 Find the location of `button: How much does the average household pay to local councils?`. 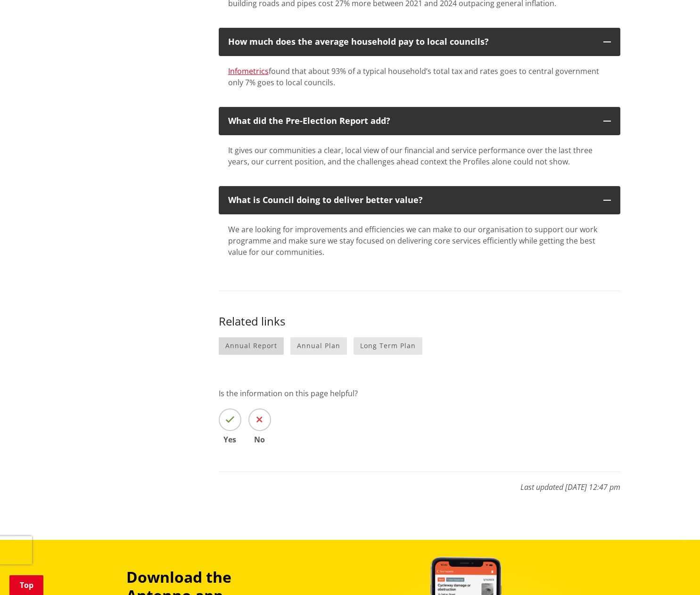

button: How much does the average household pay to local councils? is located at coordinates (420, 42).